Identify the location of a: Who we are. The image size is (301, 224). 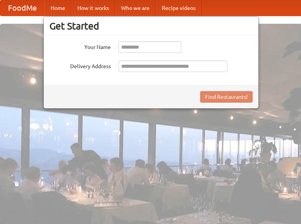
(135, 8).